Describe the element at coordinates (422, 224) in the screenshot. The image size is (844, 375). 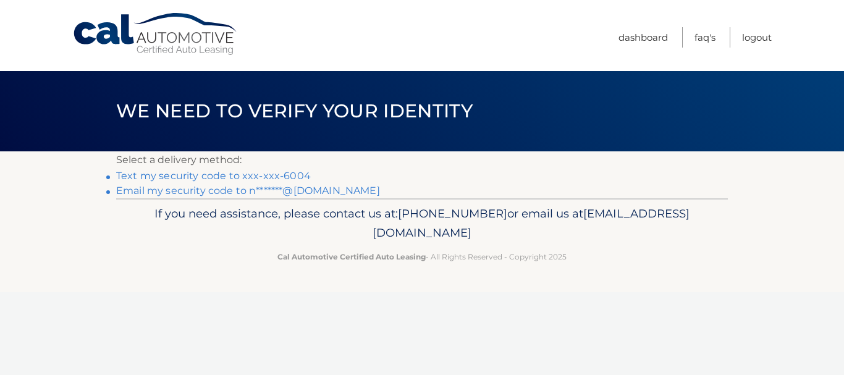
I see `p: If you need assistance, please contact us at: or email us at` at that location.